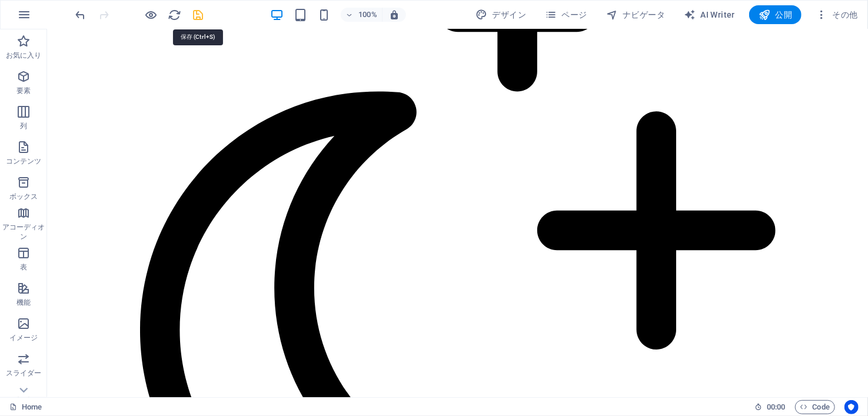 The image size is (868, 416). What do you see at coordinates (23, 196) in the screenshot?
I see `p: ボックス` at bounding box center [23, 196].